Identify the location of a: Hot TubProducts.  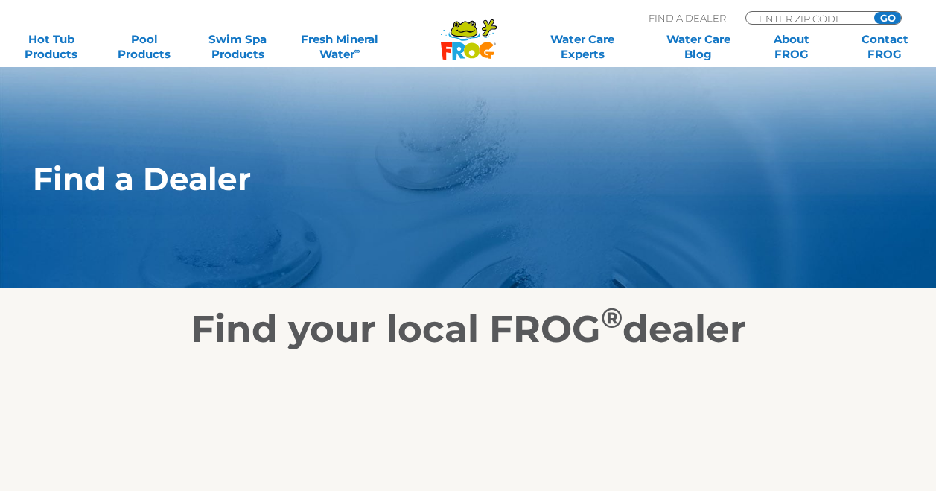
(51, 47).